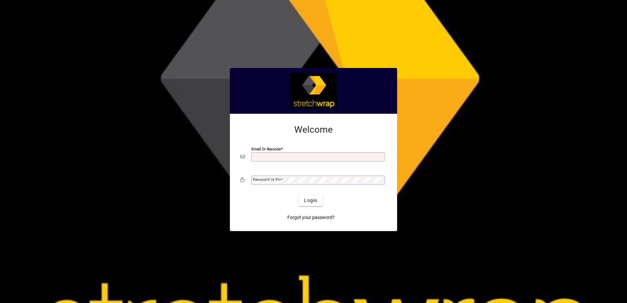  I want to click on span: Forgot your password?, so click(311, 217).